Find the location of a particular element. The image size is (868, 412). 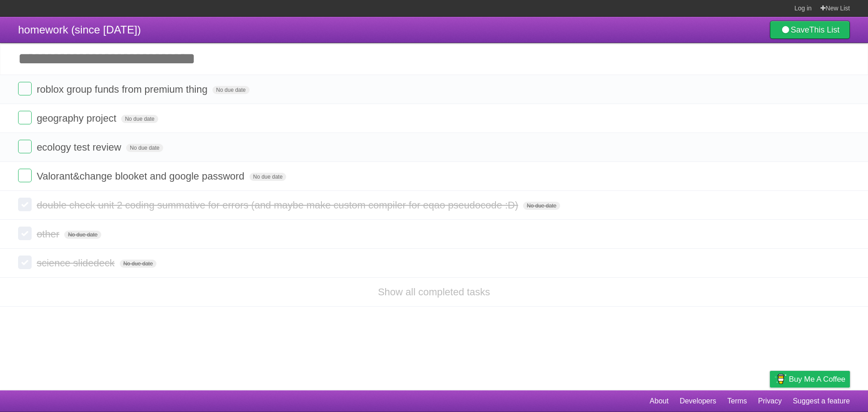

span: Valorant&change blooket and google password is located at coordinates (141, 176).